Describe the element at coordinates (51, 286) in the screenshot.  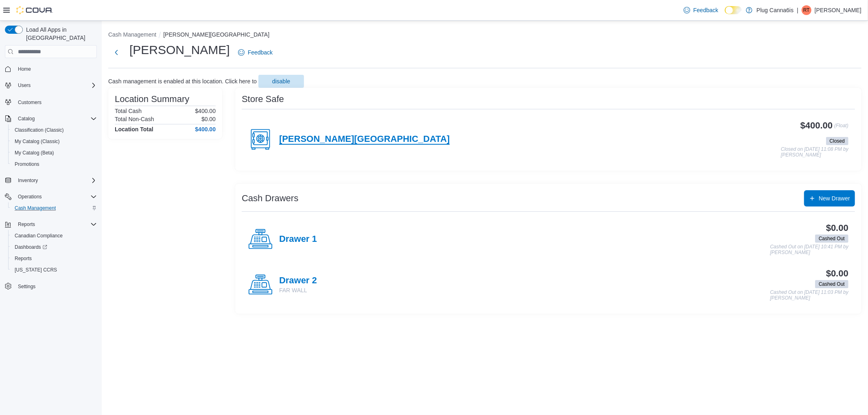
I see `button: Settings` at that location.